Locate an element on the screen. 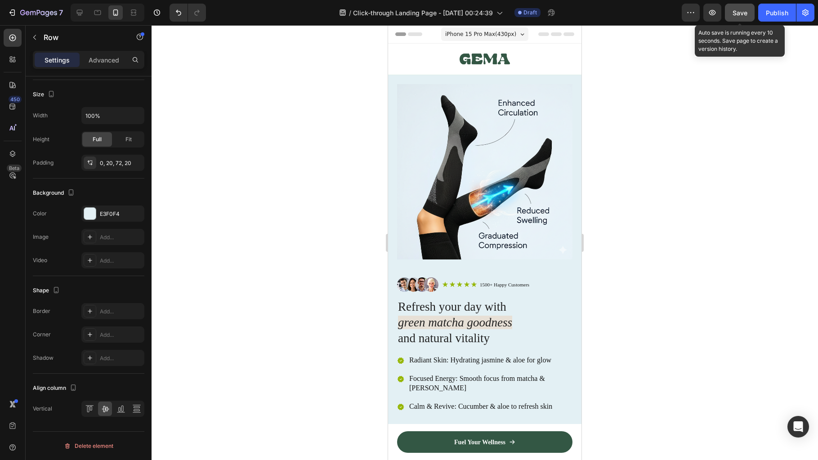 This screenshot has width=818, height=460. p: Fuel Your Wellness is located at coordinates (92, 417).